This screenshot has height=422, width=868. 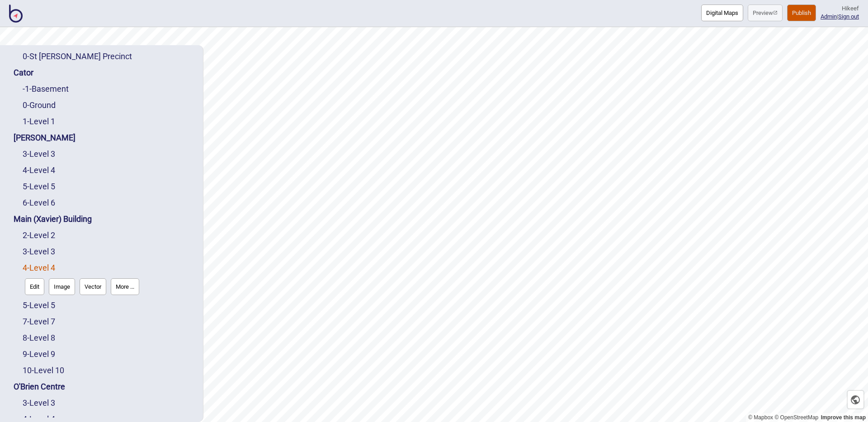 I want to click on a: 1-Level 1, so click(x=39, y=121).